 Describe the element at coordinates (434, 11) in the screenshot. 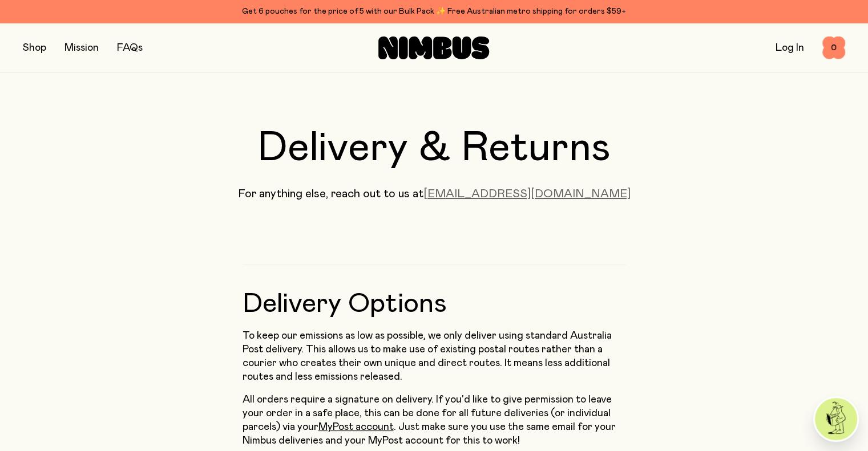

I see `div: Get 6 pouches for the price of 5 with our Bulk Pack ✨ Free Australian metro shipping for orders $59+` at that location.